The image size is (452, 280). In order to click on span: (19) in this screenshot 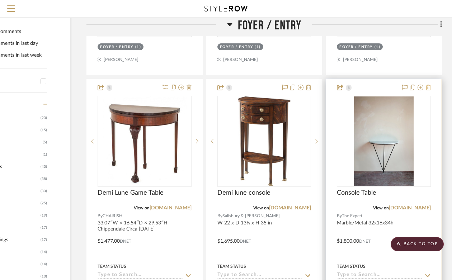, I will do `click(44, 215)`.